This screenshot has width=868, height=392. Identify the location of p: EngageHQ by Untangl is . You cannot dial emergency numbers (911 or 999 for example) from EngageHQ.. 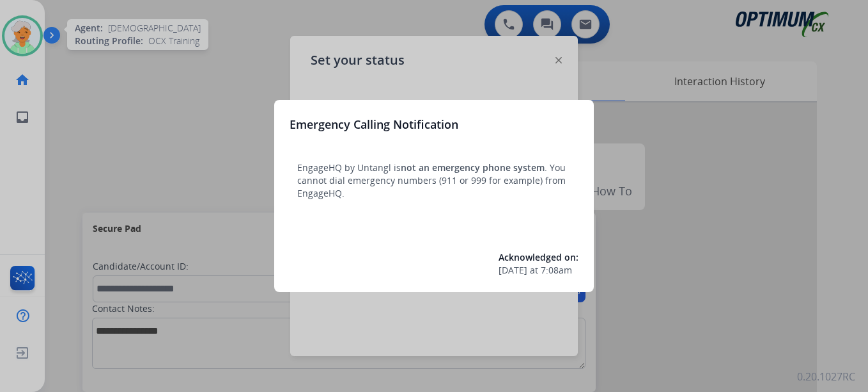
(434, 181).